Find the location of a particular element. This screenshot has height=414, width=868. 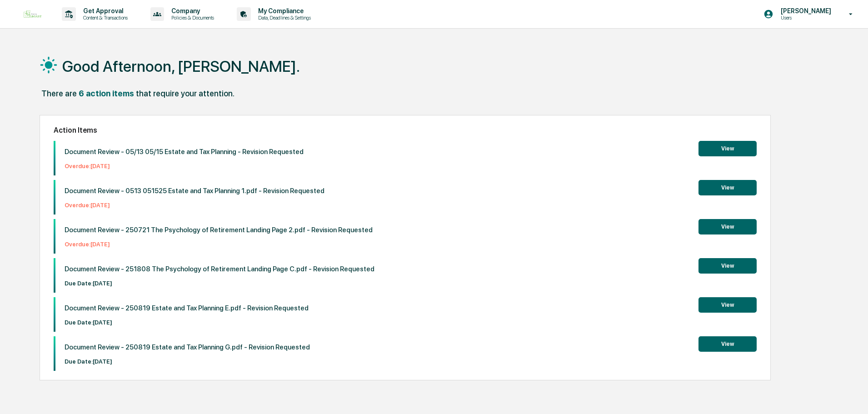

p: Document Review - 05/13 05/15 Estate and Tax Planning - Revision Requested is located at coordinates (184, 152).